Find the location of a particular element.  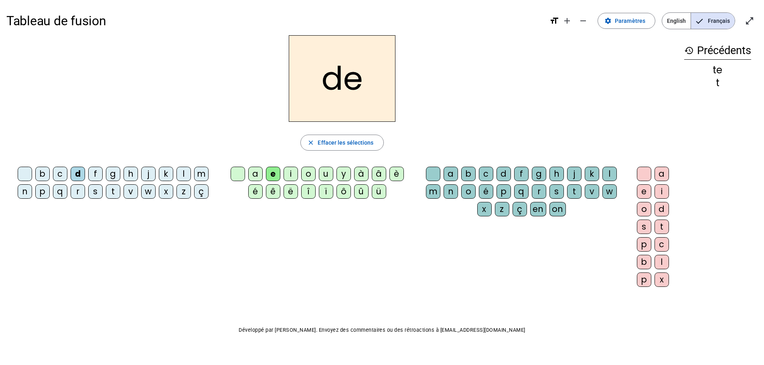

div: en is located at coordinates (538, 209).